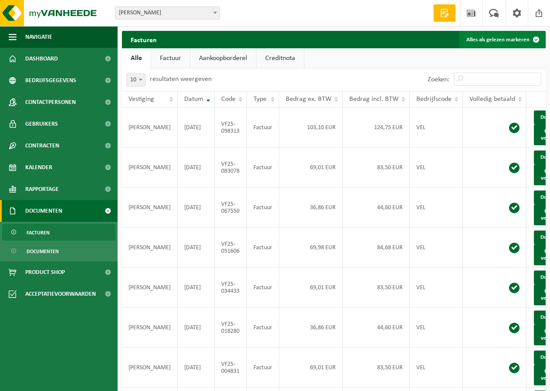 This screenshot has width=550, height=391. Describe the element at coordinates (231, 368) in the screenshot. I see `td: VF25-004831` at that location.